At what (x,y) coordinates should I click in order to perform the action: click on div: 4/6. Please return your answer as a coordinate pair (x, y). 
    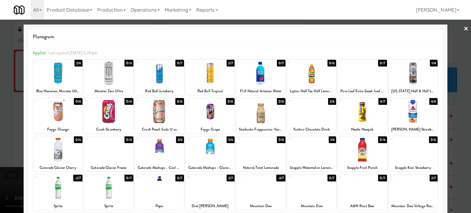
    Looking at the image, I should click on (434, 102).